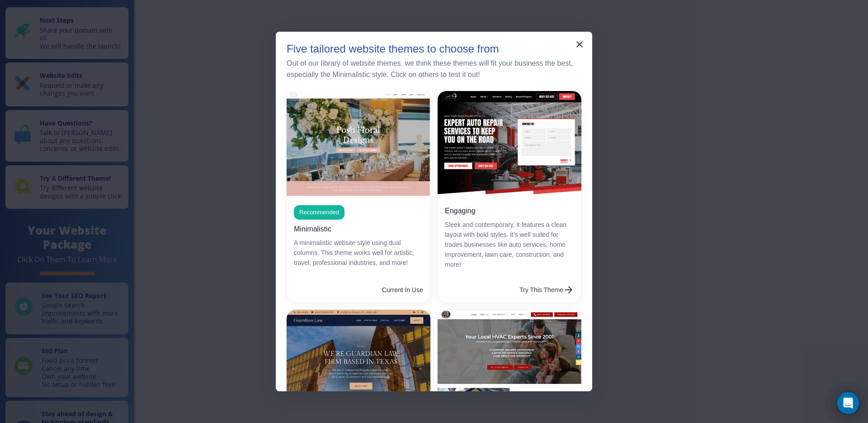 The image size is (868, 423). What do you see at coordinates (393, 49) in the screenshot?
I see `h5: Five tailored website themes to choose from` at bounding box center [393, 49].